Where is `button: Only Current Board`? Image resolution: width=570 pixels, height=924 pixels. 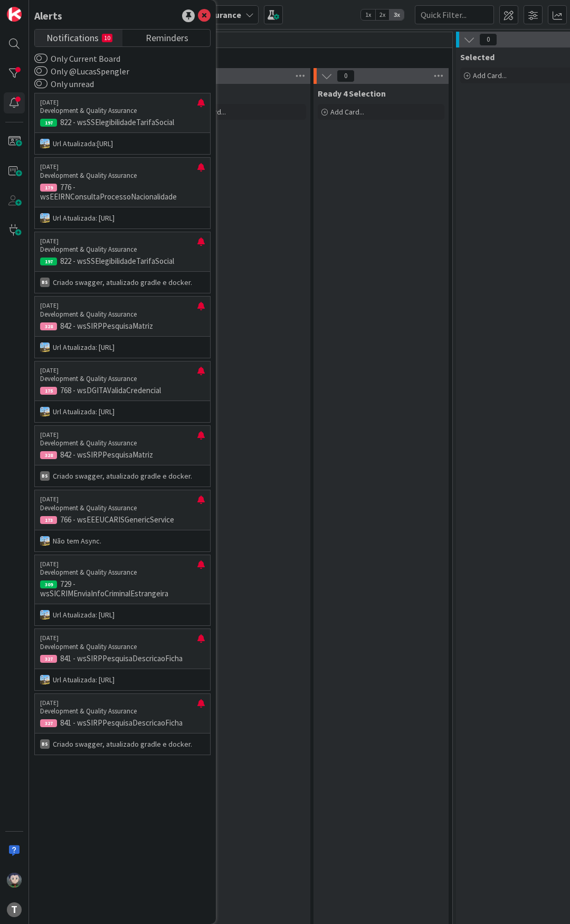 button: Only Current Board is located at coordinates (40, 59).